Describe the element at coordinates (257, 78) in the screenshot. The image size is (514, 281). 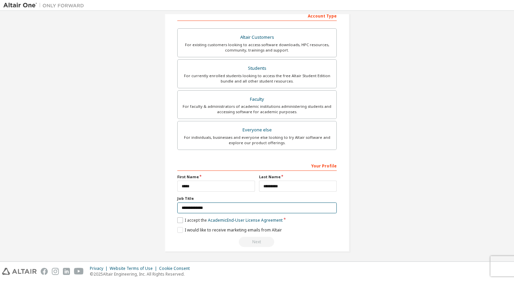
I see `div: For currently enrolled students looking to access the free Altair Student Edition bundle and all ...` at that location.